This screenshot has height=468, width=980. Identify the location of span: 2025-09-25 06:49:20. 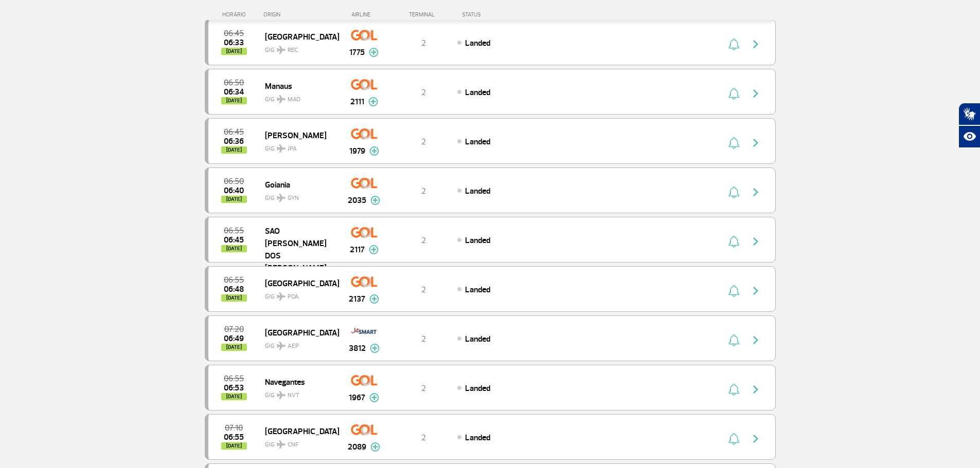
(234, 339).